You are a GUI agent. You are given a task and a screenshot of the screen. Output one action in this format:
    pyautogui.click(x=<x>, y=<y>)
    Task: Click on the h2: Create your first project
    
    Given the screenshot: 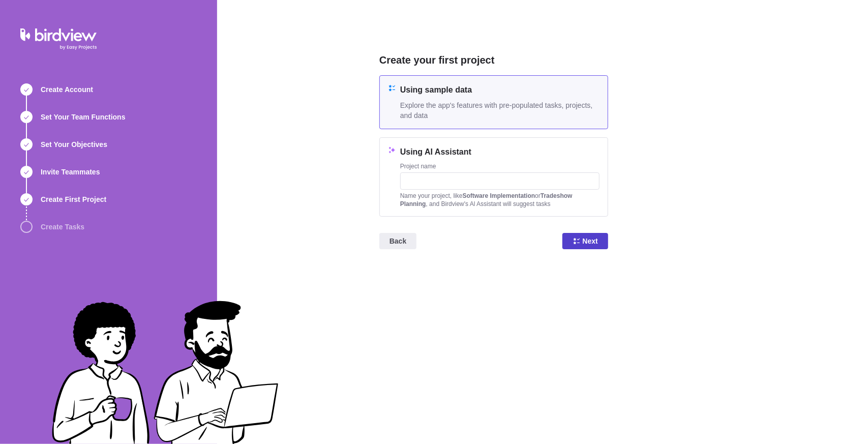 What is the action you would take?
    pyautogui.click(x=494, y=60)
    